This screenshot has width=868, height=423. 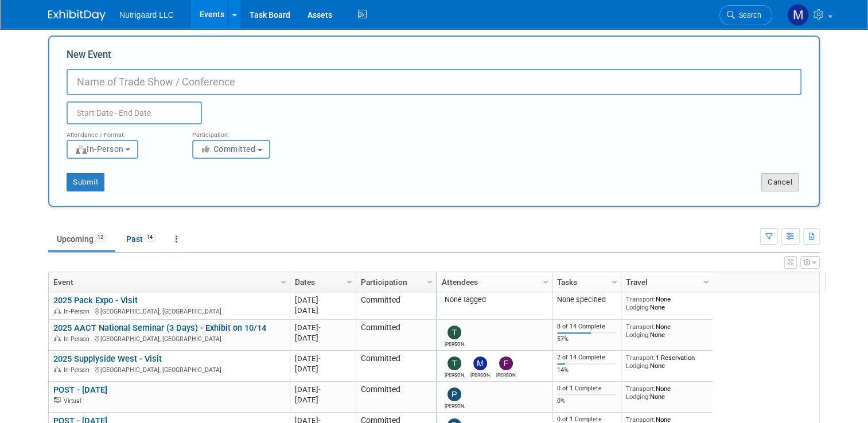 What do you see at coordinates (494, 300) in the screenshot?
I see `div: None tagged` at bounding box center [494, 300].